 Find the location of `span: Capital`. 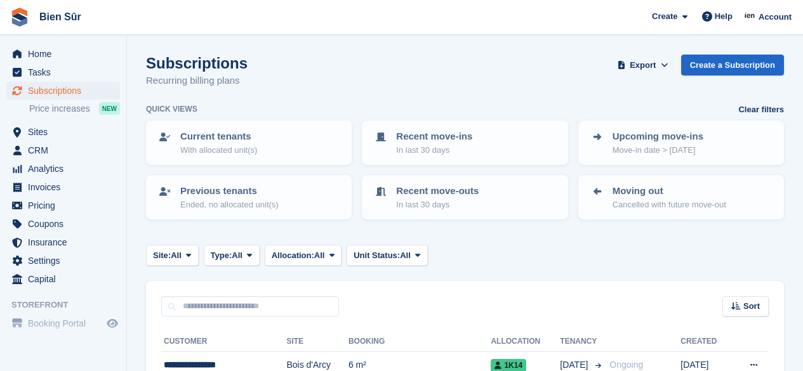

span: Capital is located at coordinates (66, 279).